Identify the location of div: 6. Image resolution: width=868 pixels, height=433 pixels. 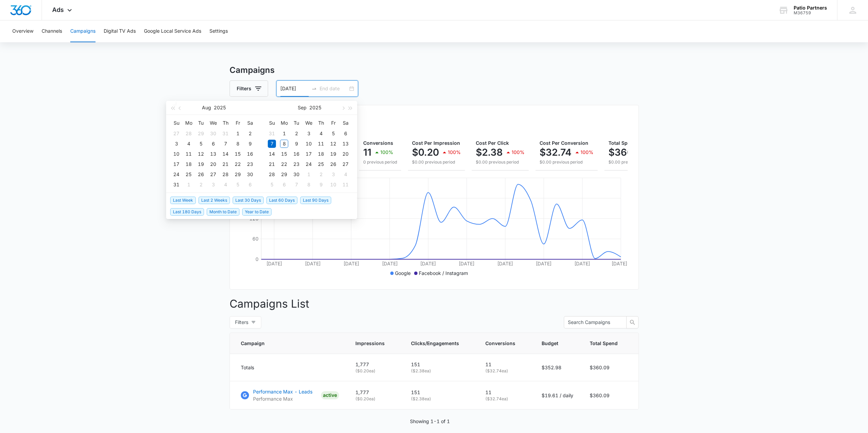
(346, 133).